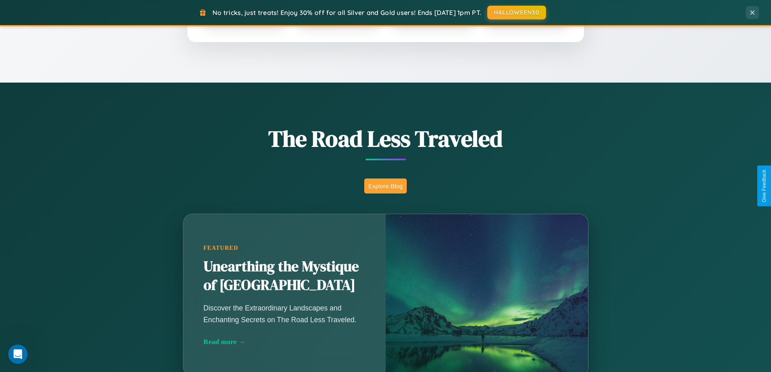  Describe the element at coordinates (764, 186) in the screenshot. I see `div: Give Feedback` at that location.